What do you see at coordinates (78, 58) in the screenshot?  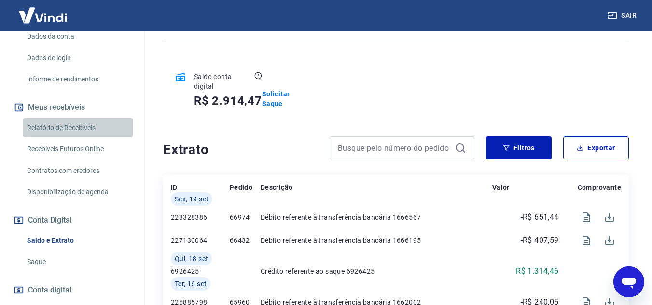 I see `a: Dados de login` at bounding box center [78, 58].